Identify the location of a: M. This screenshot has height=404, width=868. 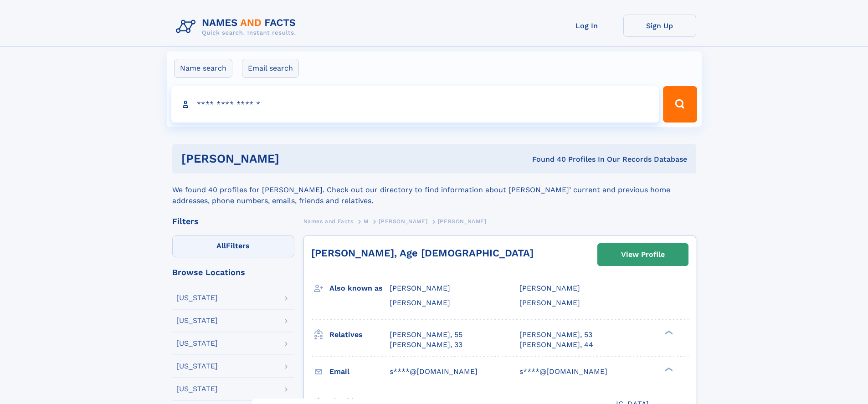
(366, 221).